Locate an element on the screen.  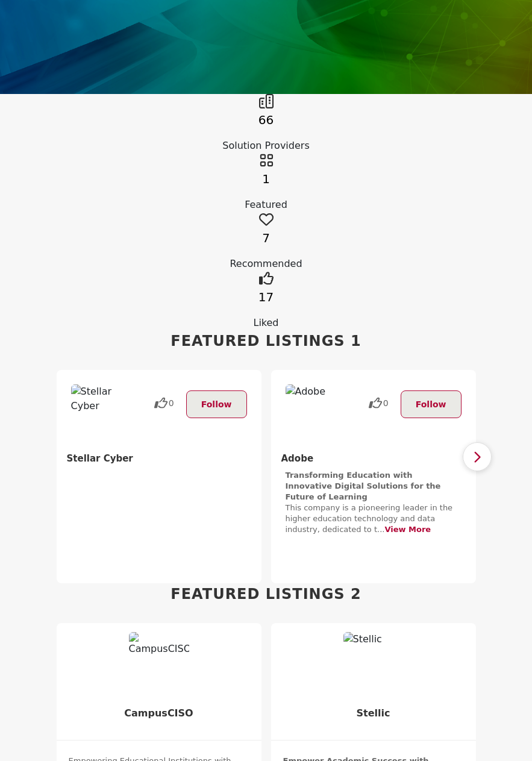
img: Stellic is located at coordinates (363, 640).